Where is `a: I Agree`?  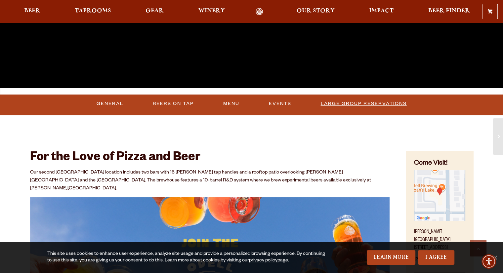
a: I Agree is located at coordinates (436, 258).